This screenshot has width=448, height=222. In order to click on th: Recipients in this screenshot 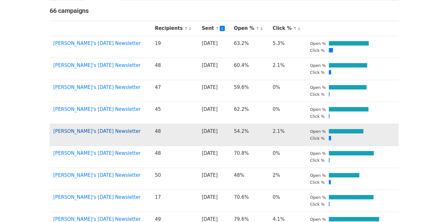, I will do `click(174, 29)`.